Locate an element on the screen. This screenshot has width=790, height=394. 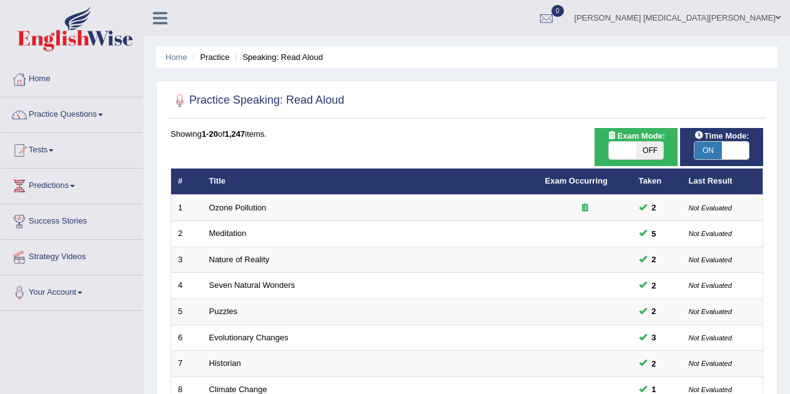
a: Meditation is located at coordinates (228, 233).